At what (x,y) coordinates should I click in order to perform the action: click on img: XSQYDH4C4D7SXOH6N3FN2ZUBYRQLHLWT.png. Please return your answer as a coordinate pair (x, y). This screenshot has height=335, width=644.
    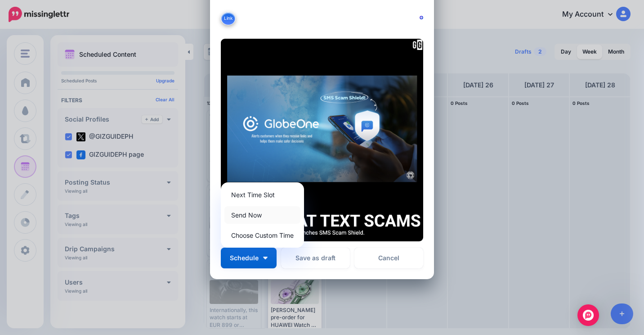
    Looking at the image, I should click on (322, 140).